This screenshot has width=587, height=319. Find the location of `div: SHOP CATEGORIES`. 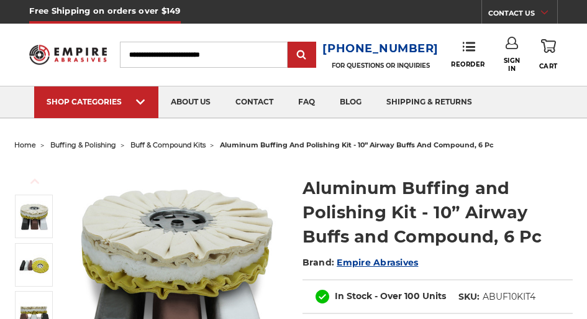

div: SHOP CATEGORIES is located at coordinates (96, 101).